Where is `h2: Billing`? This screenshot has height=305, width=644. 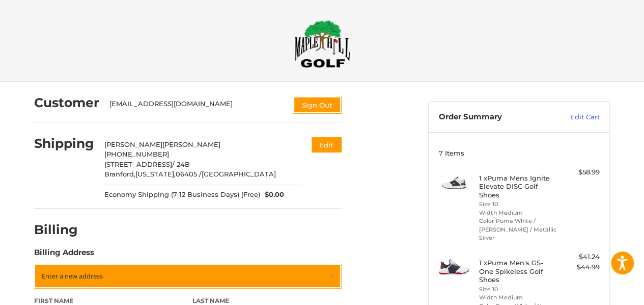
h2: Billing is located at coordinates (64, 230).